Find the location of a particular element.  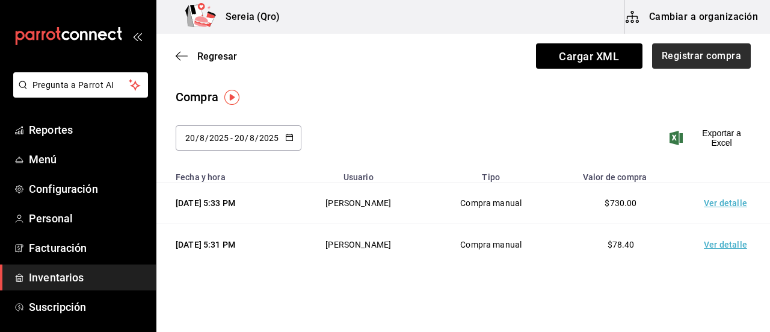

span: Configuración is located at coordinates (87, 188).